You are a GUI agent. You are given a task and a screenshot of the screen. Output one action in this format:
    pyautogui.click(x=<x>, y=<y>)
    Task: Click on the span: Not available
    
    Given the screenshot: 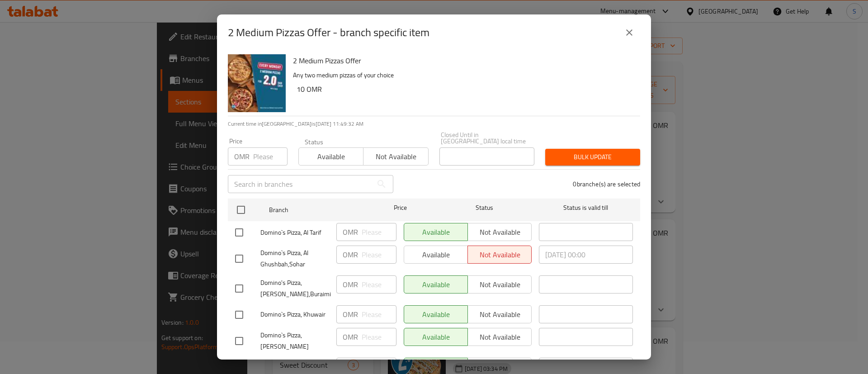 What is the action you would take?
    pyautogui.click(x=396, y=157)
    